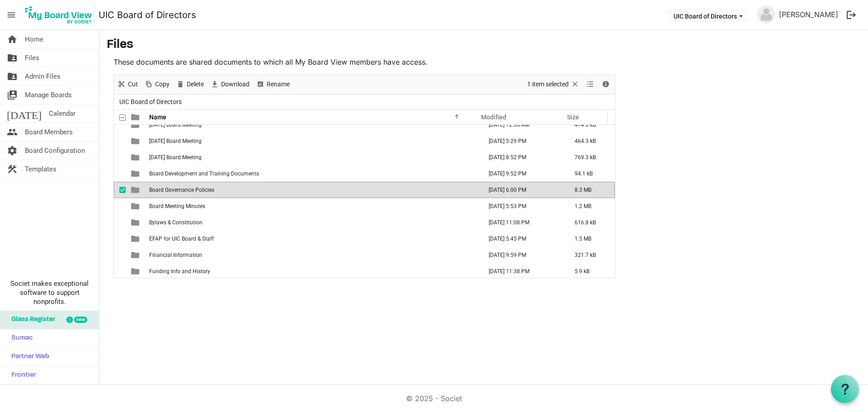 The width and height of the screenshot is (868, 412). What do you see at coordinates (522, 190) in the screenshot?
I see `td: October 14, 2025 6:00 PM column header Modified` at bounding box center [522, 190].